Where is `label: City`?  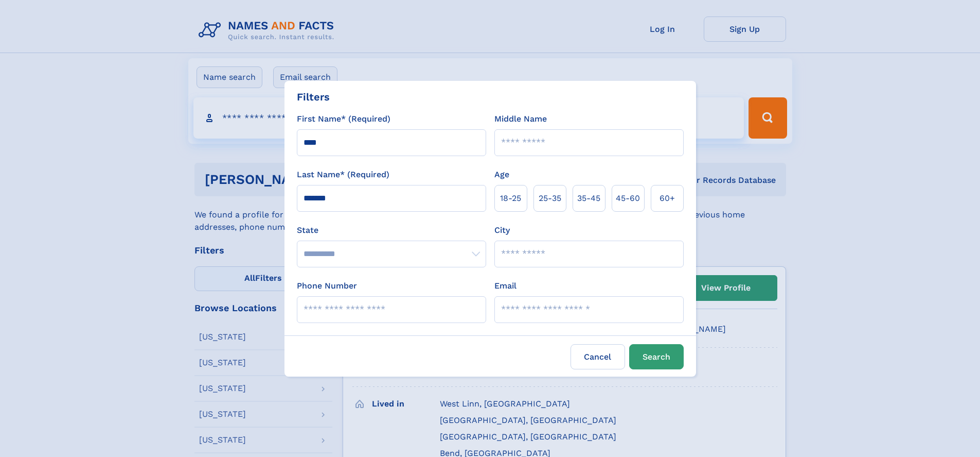 label: City is located at coordinates (502, 230).